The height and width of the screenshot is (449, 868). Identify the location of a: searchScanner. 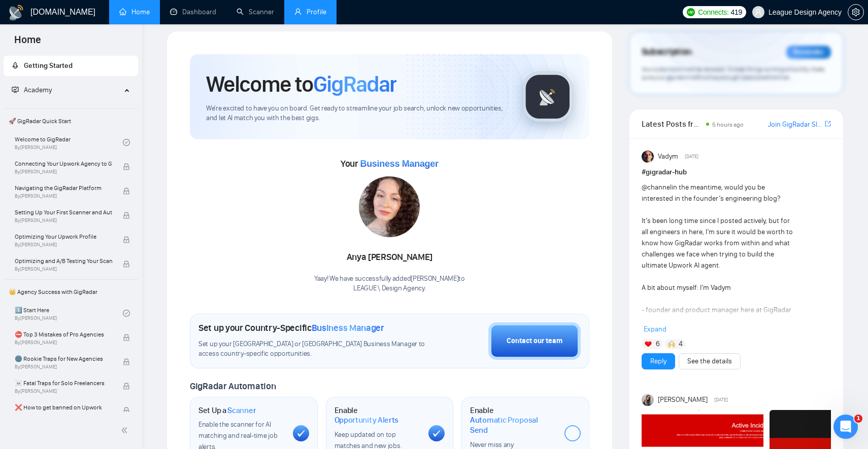
(255, 12).